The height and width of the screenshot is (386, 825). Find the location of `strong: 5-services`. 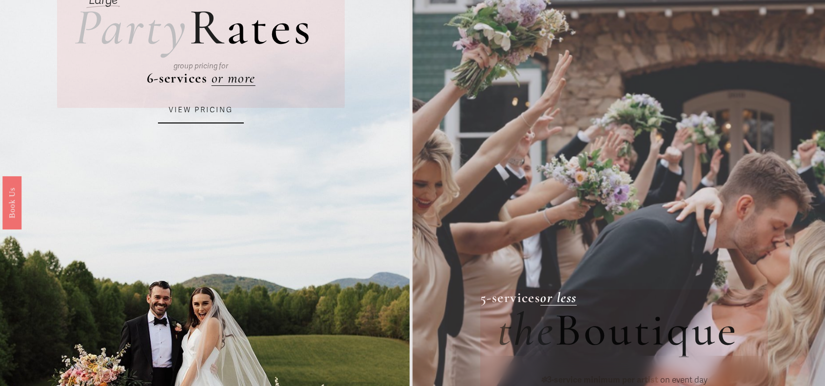

strong: 5-services is located at coordinates (510, 297).